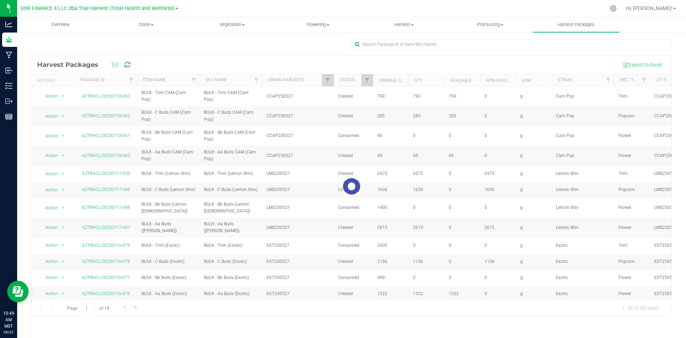 The width and height of the screenshot is (686, 338). Describe the element at coordinates (9, 40) in the screenshot. I see `inline-svg: Grow` at that location.